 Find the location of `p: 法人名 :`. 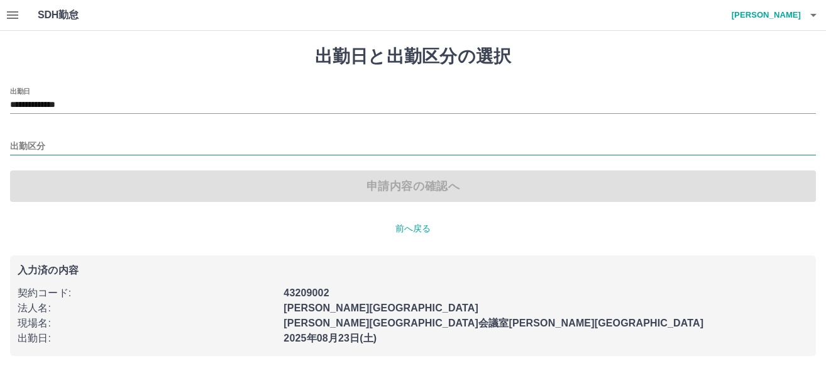

p: 法人名 : is located at coordinates (147, 308).